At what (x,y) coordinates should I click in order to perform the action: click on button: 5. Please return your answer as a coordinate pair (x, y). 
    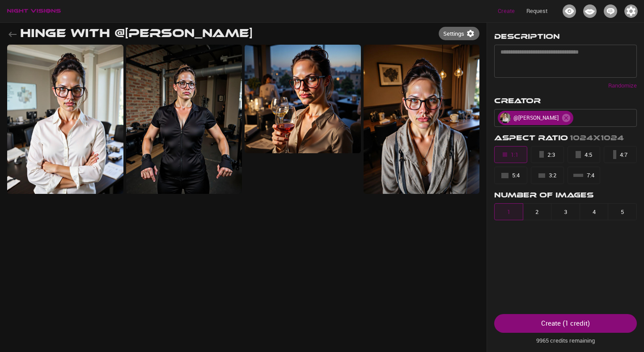
    Looking at the image, I should click on (622, 212).